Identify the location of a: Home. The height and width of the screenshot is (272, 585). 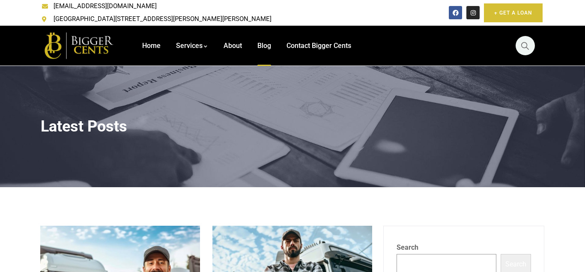
(151, 46).